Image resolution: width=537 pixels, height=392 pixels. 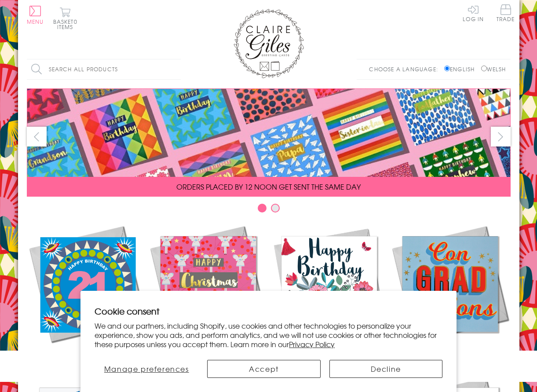 I want to click on a: Trade, so click(x=506, y=14).